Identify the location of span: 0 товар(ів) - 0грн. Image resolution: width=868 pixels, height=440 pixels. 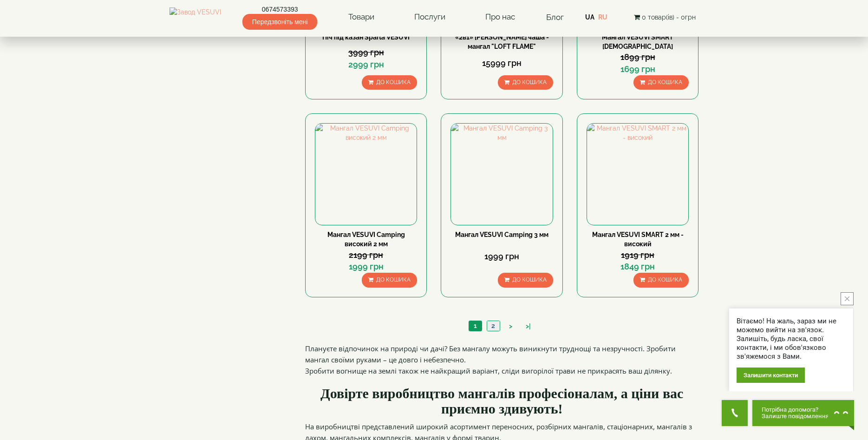
(669, 18).